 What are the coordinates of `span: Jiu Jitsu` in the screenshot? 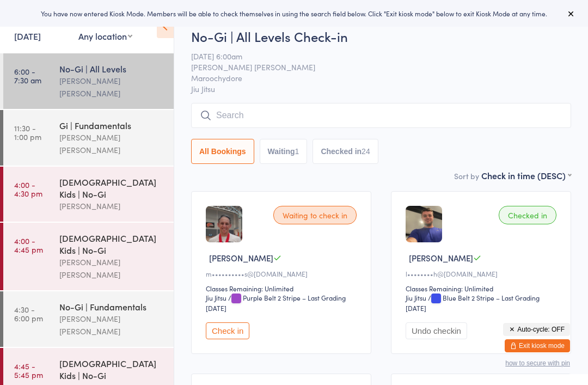 It's located at (381, 89).